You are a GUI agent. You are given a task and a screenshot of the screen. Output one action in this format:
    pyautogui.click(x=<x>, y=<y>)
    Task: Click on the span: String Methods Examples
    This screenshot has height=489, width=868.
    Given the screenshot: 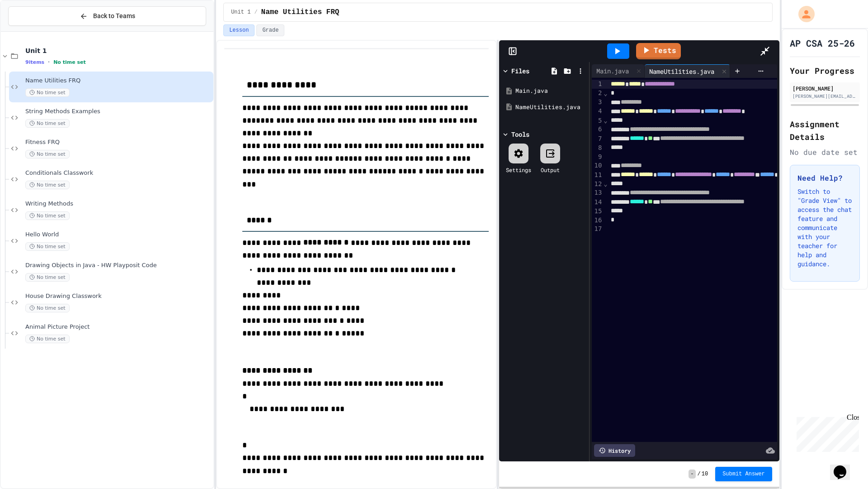 What is the action you would take?
    pyautogui.click(x=118, y=111)
    